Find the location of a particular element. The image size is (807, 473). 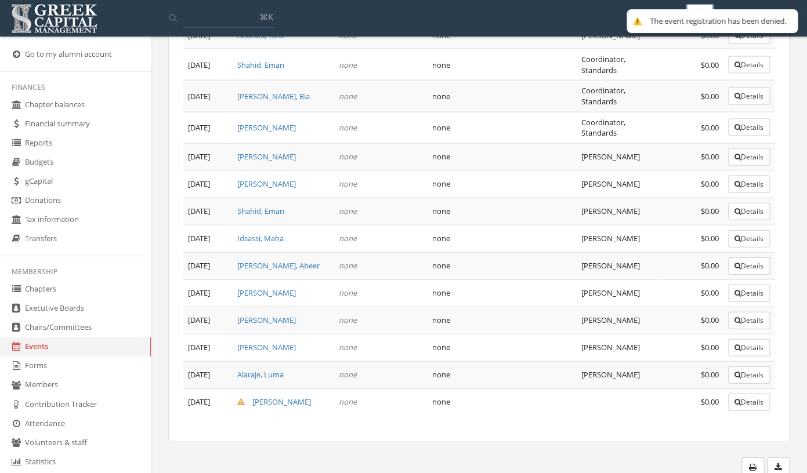

span: ⌘K is located at coordinates (266, 17).